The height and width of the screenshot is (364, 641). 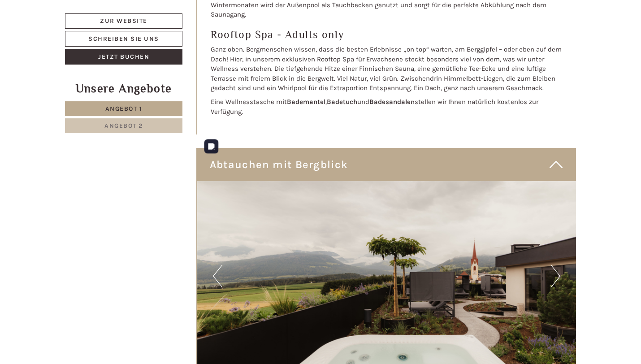 I want to click on h3: Rooftop Spa - Adults only, so click(x=387, y=34).